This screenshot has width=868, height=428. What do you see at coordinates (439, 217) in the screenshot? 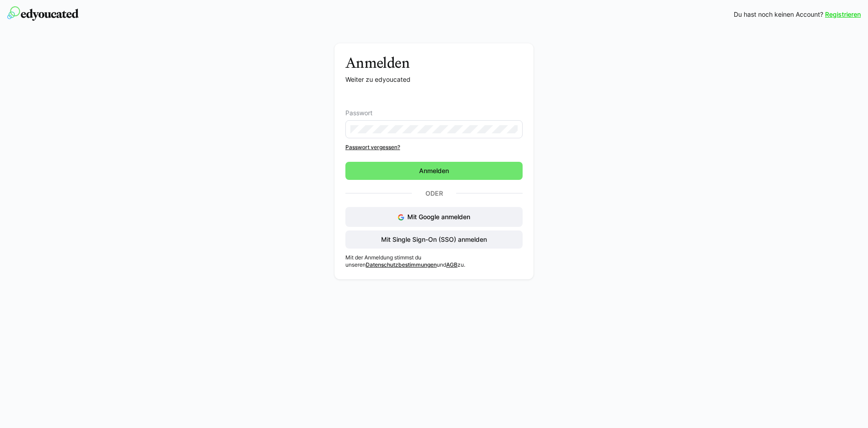
I see `span: Mit Google anmelden` at bounding box center [439, 217].